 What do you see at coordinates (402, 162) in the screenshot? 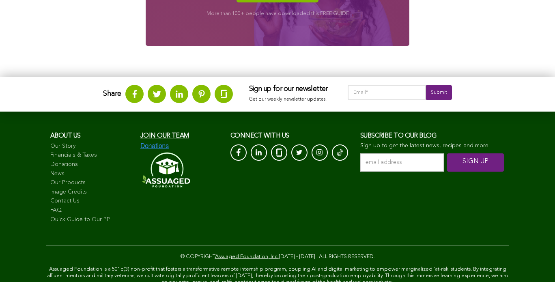
I see `input: email address` at bounding box center [402, 162].